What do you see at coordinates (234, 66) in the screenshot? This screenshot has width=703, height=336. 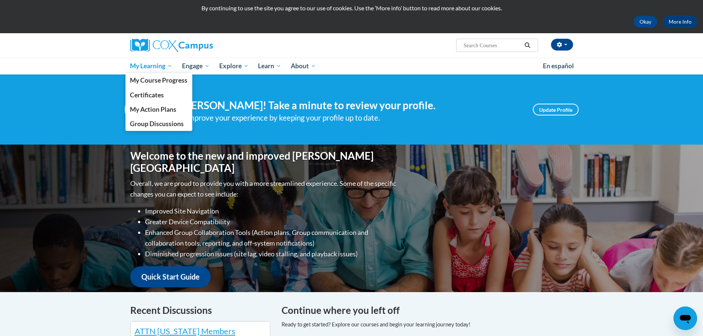 I see `span: Explore` at bounding box center [234, 66].